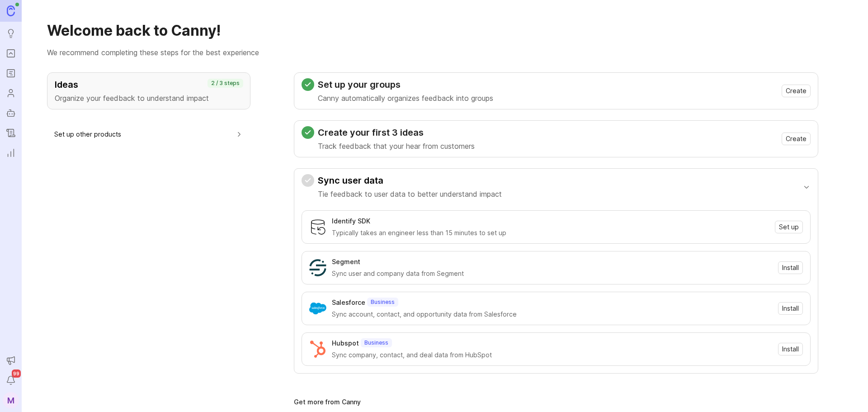  I want to click on a: Ideas, so click(11, 33).